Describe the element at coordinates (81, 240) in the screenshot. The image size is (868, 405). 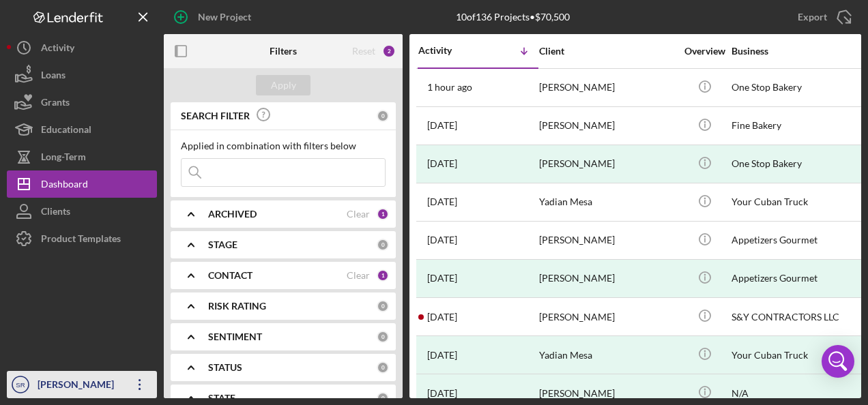
I see `div: Product Templates` at that location.